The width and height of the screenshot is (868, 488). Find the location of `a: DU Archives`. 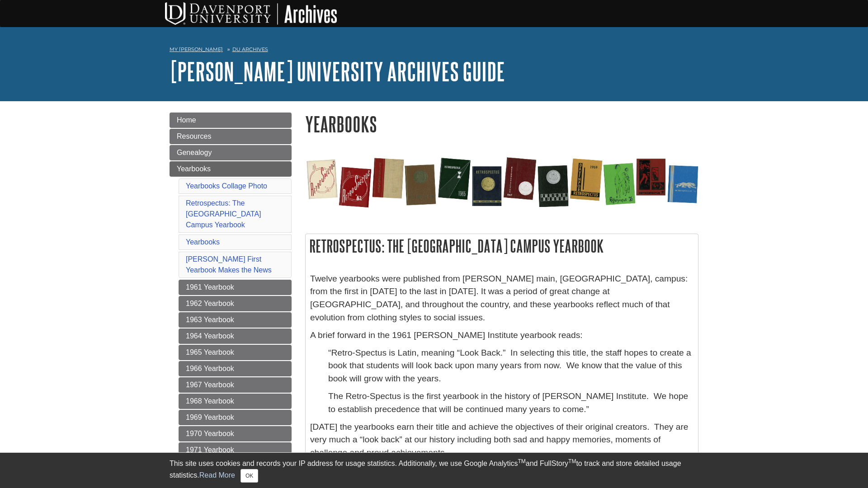

a: DU Archives is located at coordinates (250, 49).